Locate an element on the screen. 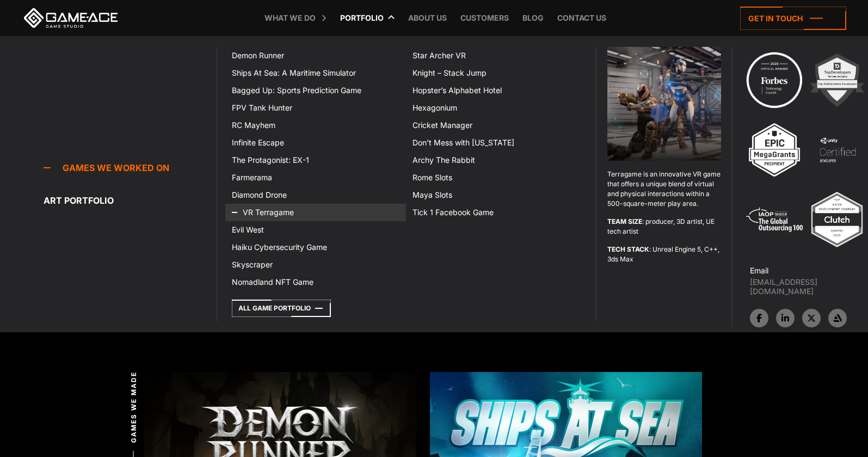 This screenshot has width=868, height=457. a: Infinite Escape is located at coordinates (316, 142).